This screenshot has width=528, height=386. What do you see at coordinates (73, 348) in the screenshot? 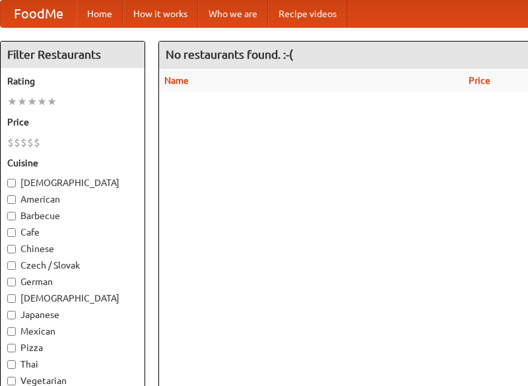
I see `label: Pizza` at bounding box center [73, 348].